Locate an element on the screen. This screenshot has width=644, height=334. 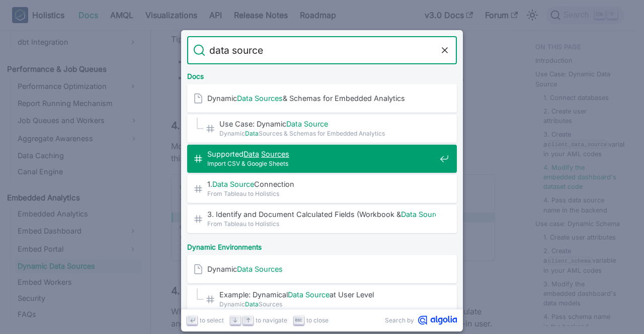
a: DynamicData Sources is located at coordinates (322, 269).